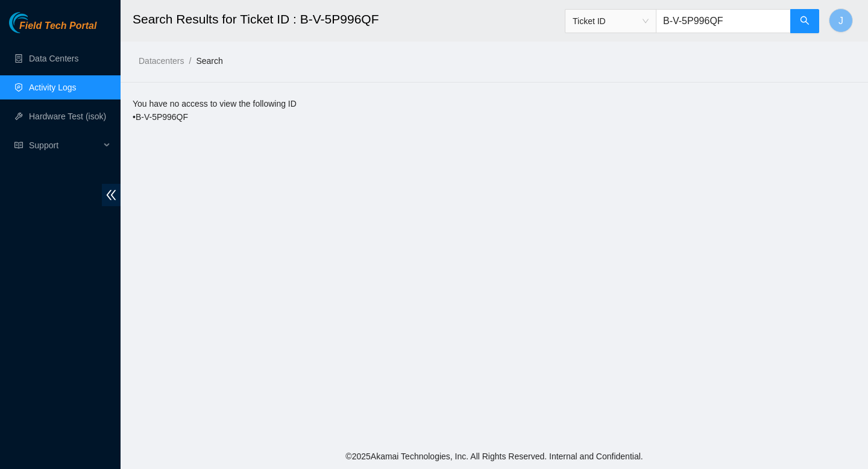 The image size is (868, 469). I want to click on span: double-left, so click(111, 195).